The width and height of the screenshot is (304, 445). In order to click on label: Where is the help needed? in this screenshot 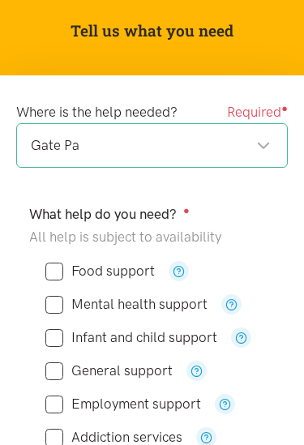, I will do `click(96, 112)`.